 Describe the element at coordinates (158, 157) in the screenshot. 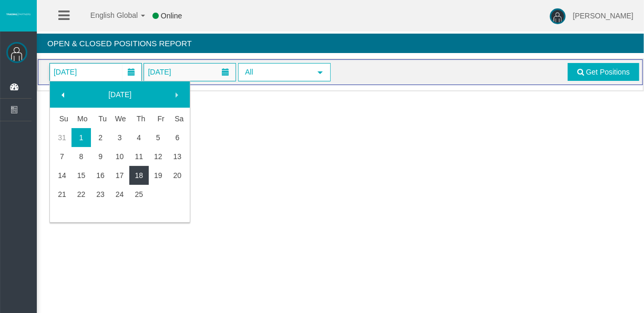

I see `a: 12` at that location.